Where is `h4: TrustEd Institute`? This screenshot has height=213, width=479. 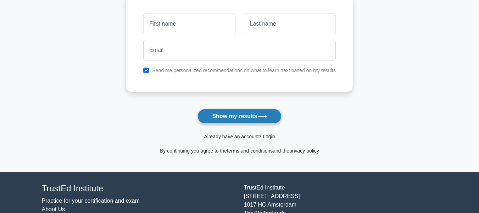
h4: TrustEd Institute is located at coordinates (139, 188).